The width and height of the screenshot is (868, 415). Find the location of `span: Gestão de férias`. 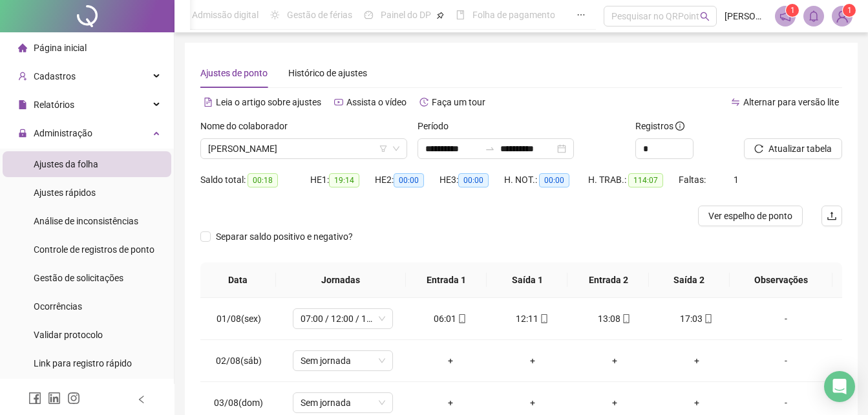

span: Gestão de férias is located at coordinates (319, 15).